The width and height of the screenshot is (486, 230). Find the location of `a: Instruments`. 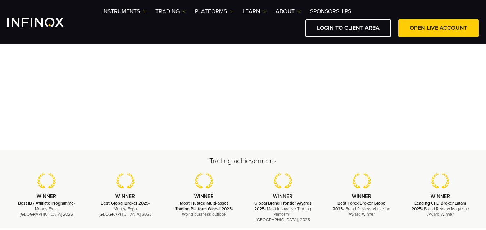

a: Instruments is located at coordinates (124, 12).